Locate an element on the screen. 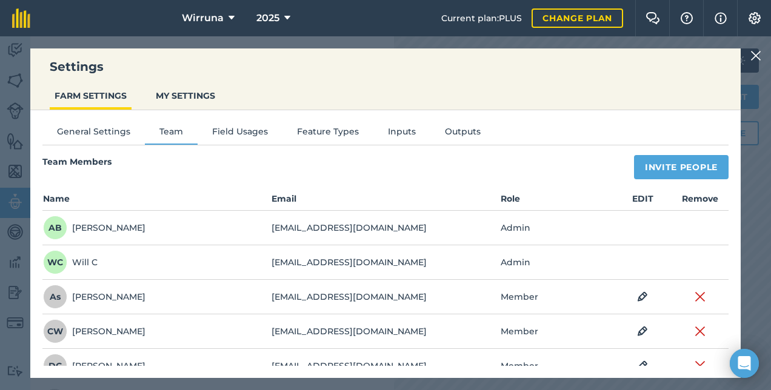 The width and height of the screenshot is (771, 390). th: Role is located at coordinates (557, 201).